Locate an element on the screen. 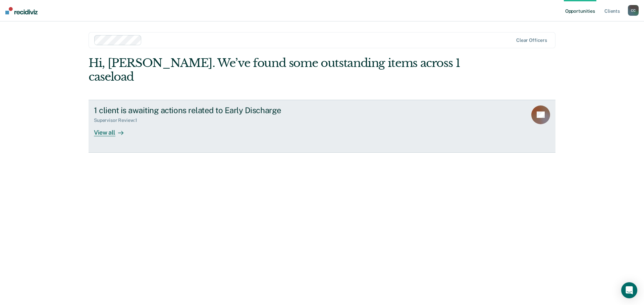 Image resolution: width=644 pixels, height=305 pixels. a: 1 client is awaiting actions related to Early DischargeSupervisor Review:1View all is located at coordinates (322, 126).